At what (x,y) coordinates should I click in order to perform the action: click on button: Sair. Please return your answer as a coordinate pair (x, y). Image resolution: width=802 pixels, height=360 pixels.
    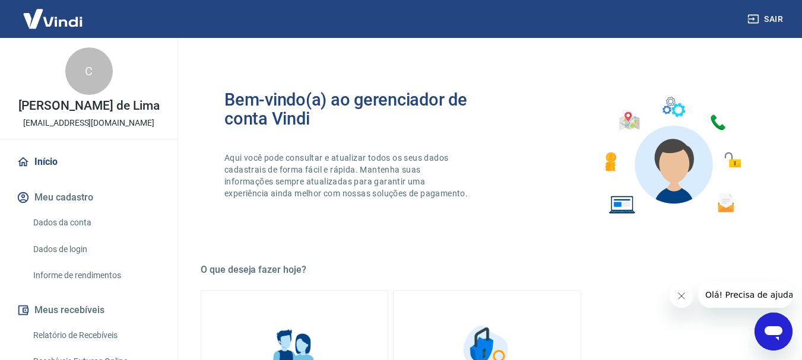
    Looking at the image, I should click on (766, 19).